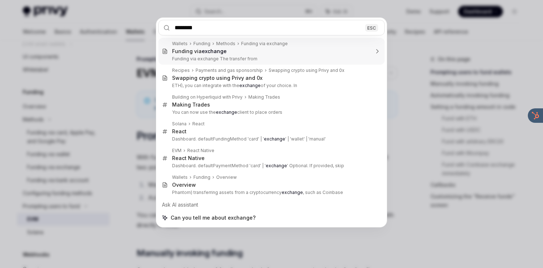  I want to click on div: Ask AI assistant, so click(271, 205).